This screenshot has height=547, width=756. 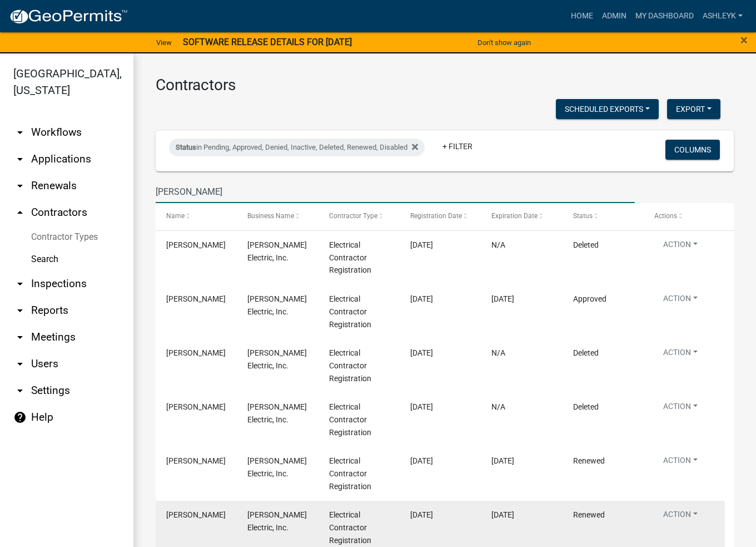 I want to click on a: Admin, so click(x=614, y=16).